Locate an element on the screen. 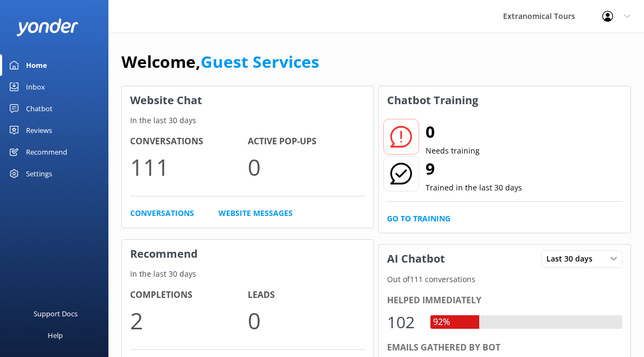 The image size is (644, 357). div: Recommend is located at coordinates (47, 152).